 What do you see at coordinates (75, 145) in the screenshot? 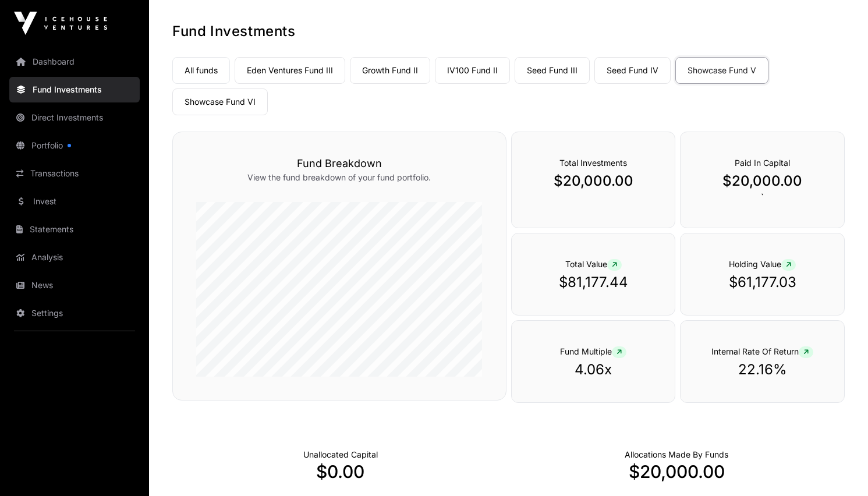
I see `a: Portfolio` at bounding box center [75, 145].